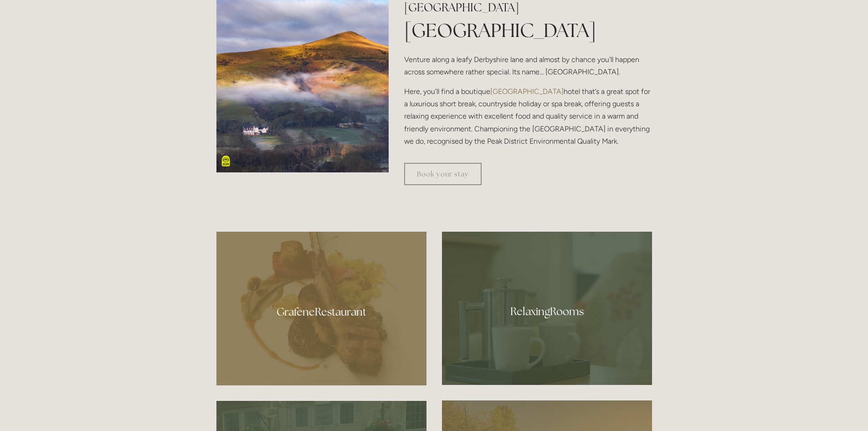 The height and width of the screenshot is (431, 868). Describe the element at coordinates (443, 174) in the screenshot. I see `a: Book your stay` at that location.